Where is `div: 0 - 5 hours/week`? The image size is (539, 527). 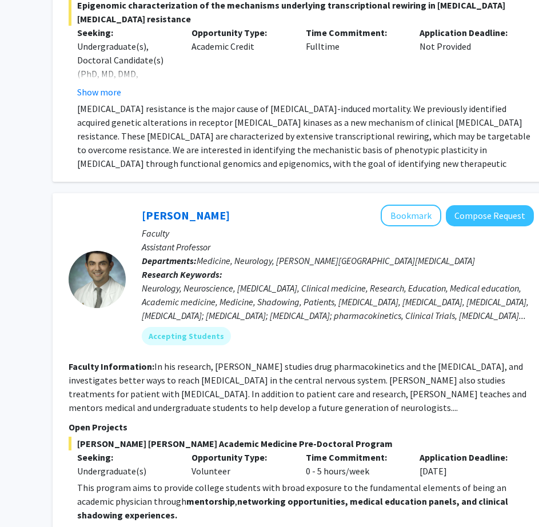 div: 0 - 5 hours/week is located at coordinates (354, 464).